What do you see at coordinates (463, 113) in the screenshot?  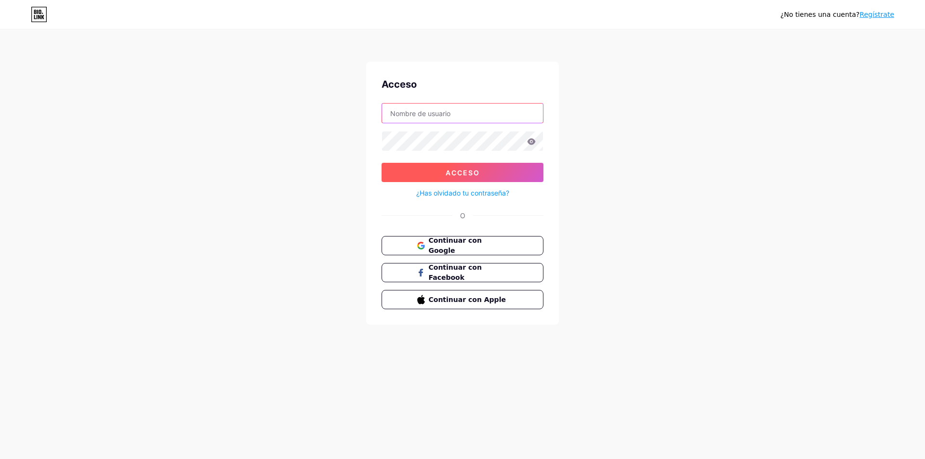 I see `input: Nombre de usuario` at bounding box center [463, 113].